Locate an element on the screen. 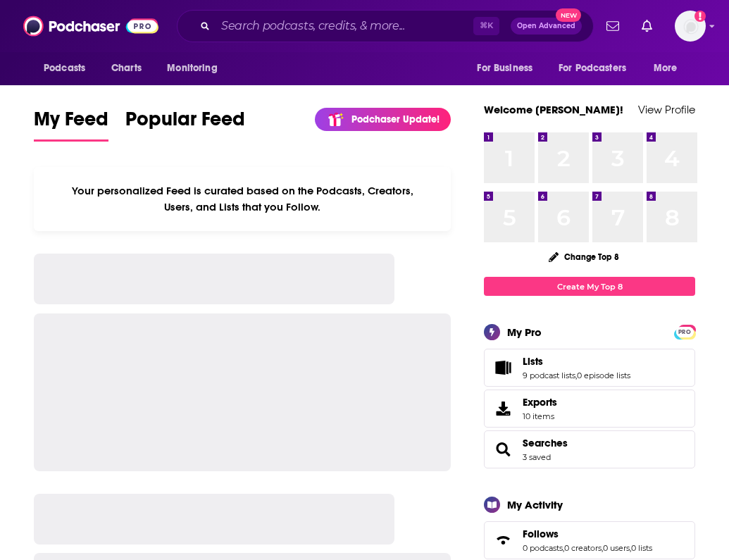  a: PRO is located at coordinates (685, 331).